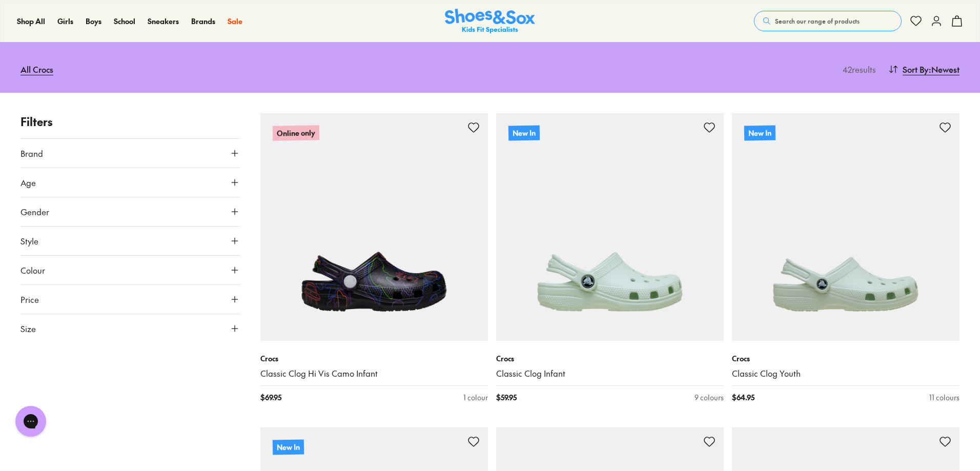 The height and width of the screenshot is (471, 980). What do you see at coordinates (475, 397) in the screenshot?
I see `div: 1 colour` at bounding box center [475, 397].